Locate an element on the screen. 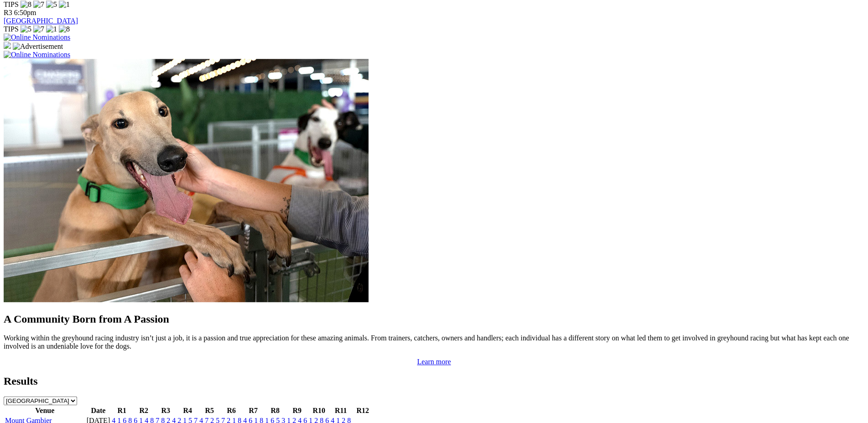 This screenshot has height=423, width=868. img: Westy_Cropped.jpg is located at coordinates (186, 180).